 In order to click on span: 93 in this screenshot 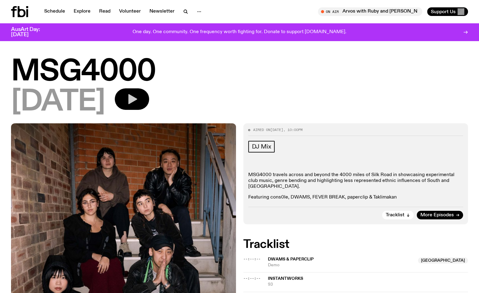, I will do `click(368, 284)`.